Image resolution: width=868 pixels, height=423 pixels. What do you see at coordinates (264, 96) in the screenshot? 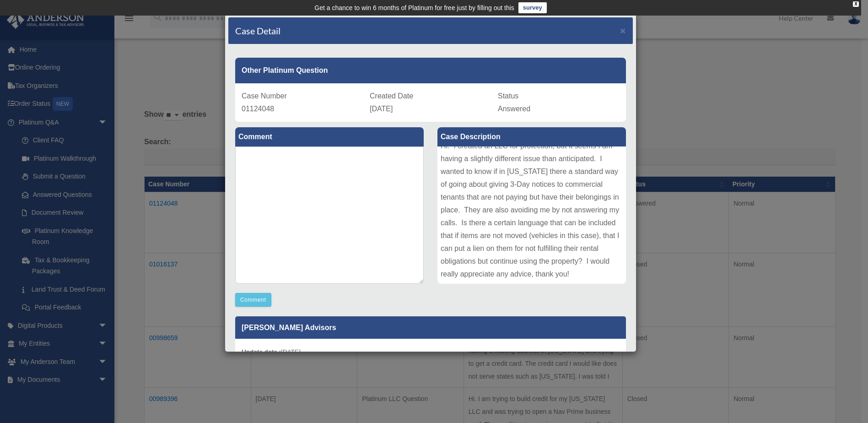
I see `span: Case Number` at bounding box center [264, 96].